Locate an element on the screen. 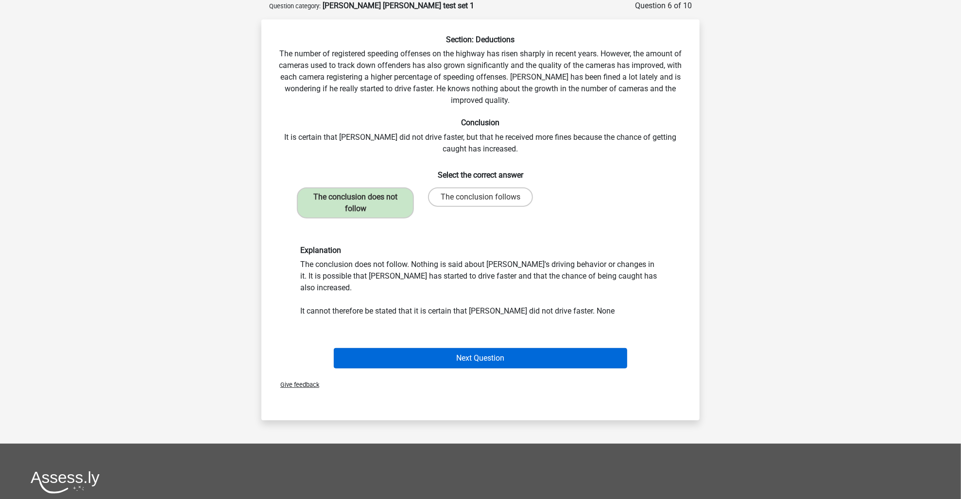 The width and height of the screenshot is (961, 499). button: Next Question is located at coordinates (480, 358).